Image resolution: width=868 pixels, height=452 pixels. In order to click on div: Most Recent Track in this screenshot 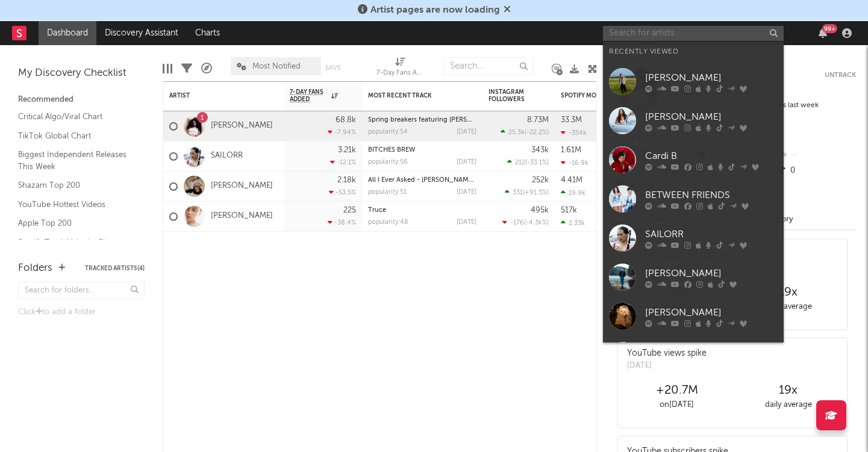, I will do `click(413, 96)`.